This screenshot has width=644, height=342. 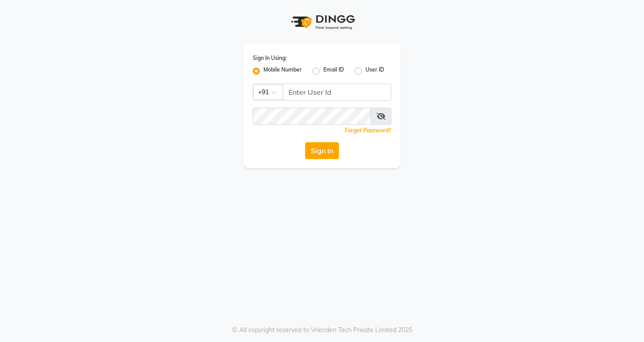 I want to click on label: Email ID, so click(x=334, y=71).